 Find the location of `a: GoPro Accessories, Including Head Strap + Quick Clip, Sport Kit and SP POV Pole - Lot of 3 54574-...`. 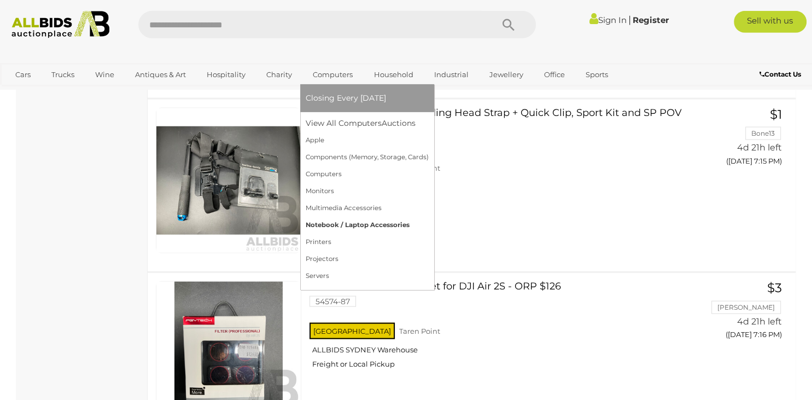

a: GoPro Accessories, Including Head Strap + Quick Clip, Sport Kit and SP POV Pole - Lot of 3 54574-... is located at coordinates (498, 161).